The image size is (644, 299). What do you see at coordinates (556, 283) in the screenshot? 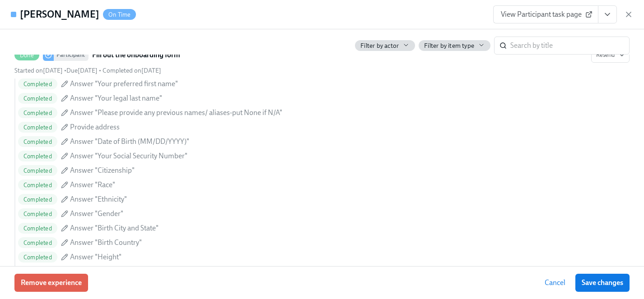
I see `button: Cancel` at bounding box center [556, 283].